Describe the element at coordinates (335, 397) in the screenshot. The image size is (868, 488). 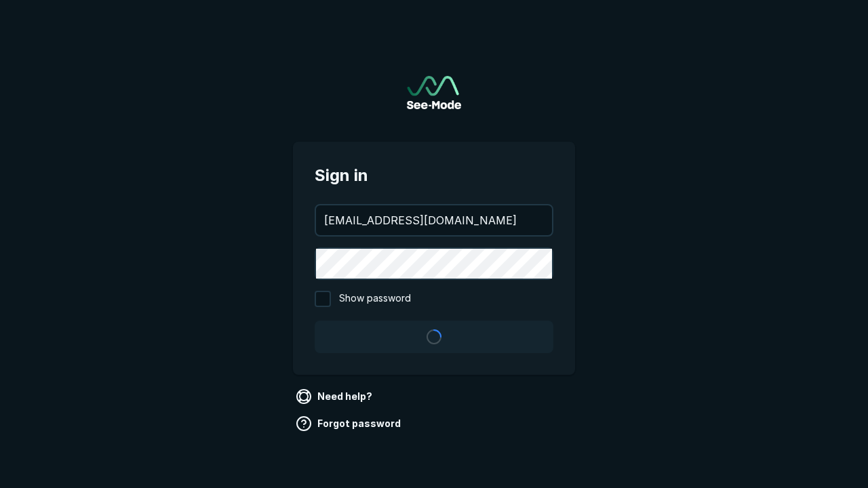
I see `a: Need help?` at that location.